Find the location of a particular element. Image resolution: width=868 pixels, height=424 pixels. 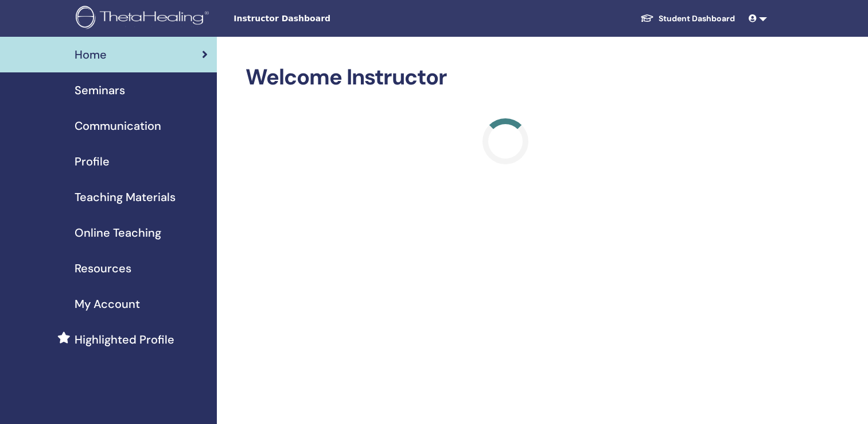

span: Seminars is located at coordinates (100, 90).